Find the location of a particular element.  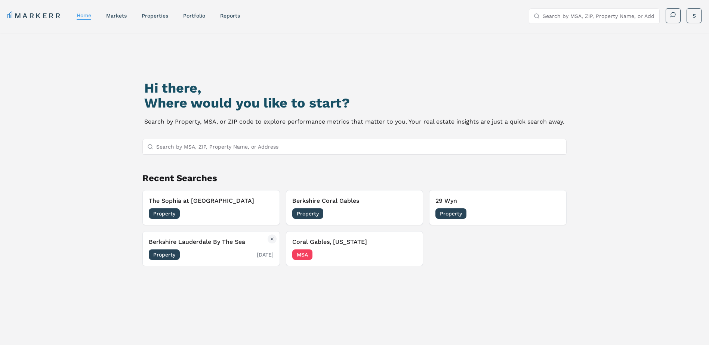

a: home is located at coordinates (84, 15).